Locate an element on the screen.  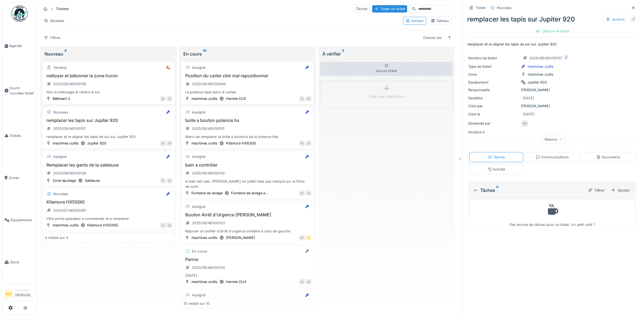
div: Vitre porte opérateur a commander et a remplacer is located at coordinates (108, 218).